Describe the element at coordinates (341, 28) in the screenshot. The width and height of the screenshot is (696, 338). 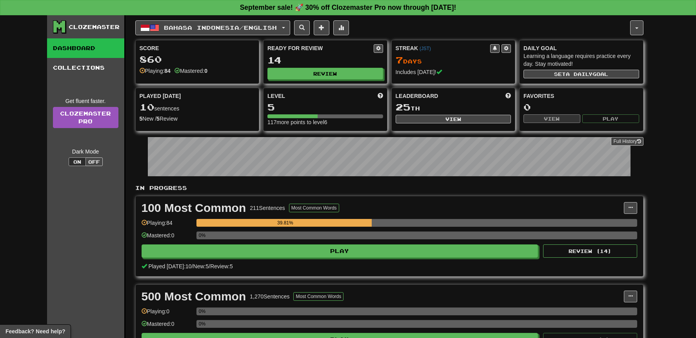
I see `button: More stats` at that location.